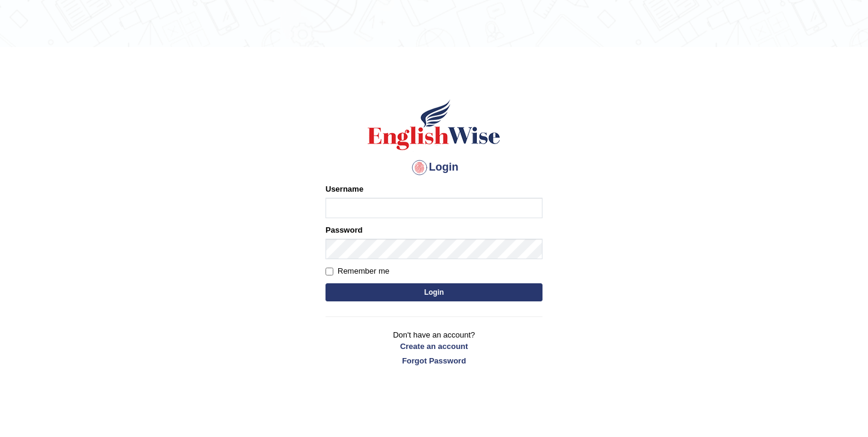 This screenshot has width=868, height=437. I want to click on input: Remember me, so click(329, 272).